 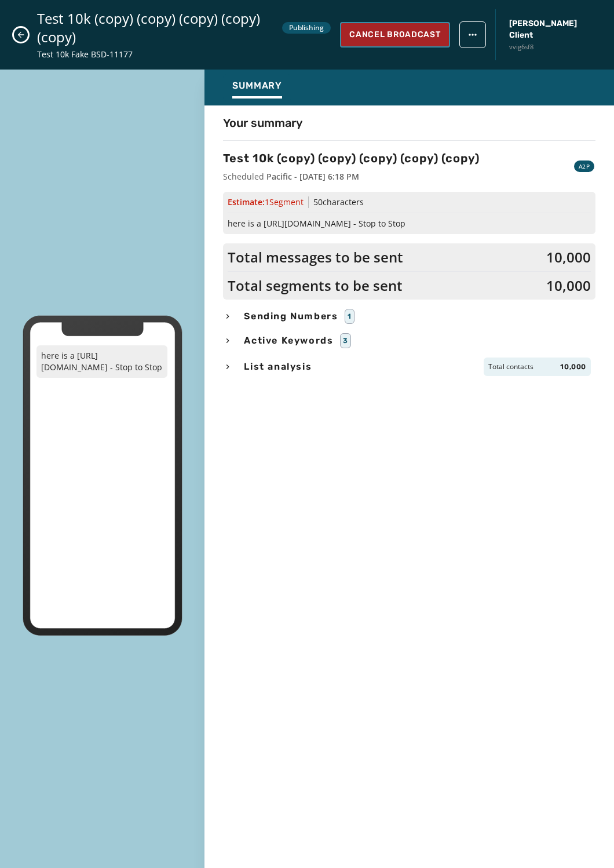 I want to click on span: List analysis, so click(x=277, y=367).